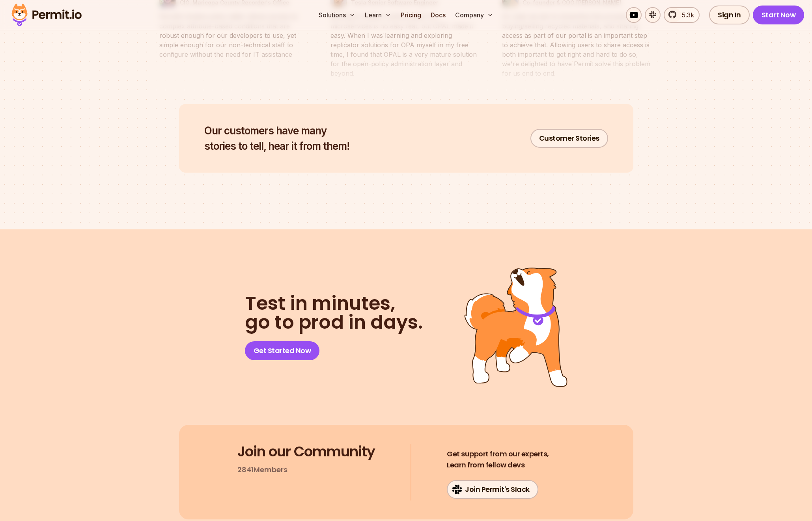 The height and width of the screenshot is (521, 812). I want to click on button: Company, so click(474, 15).